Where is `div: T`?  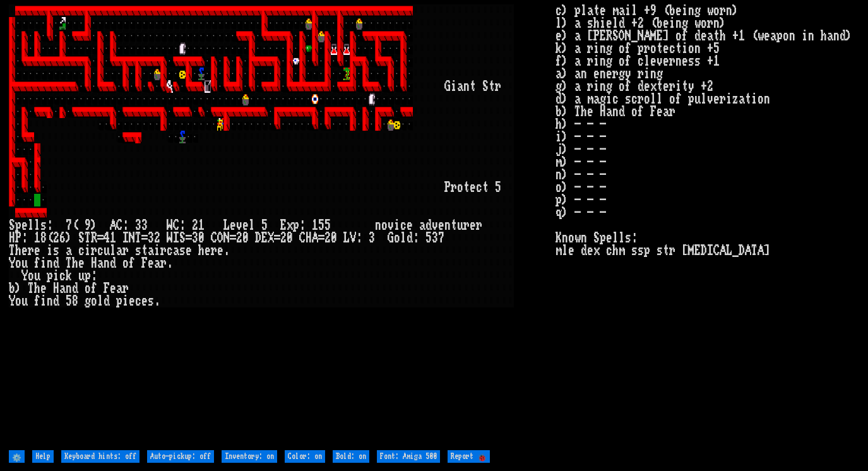
div: T is located at coordinates (31, 289).